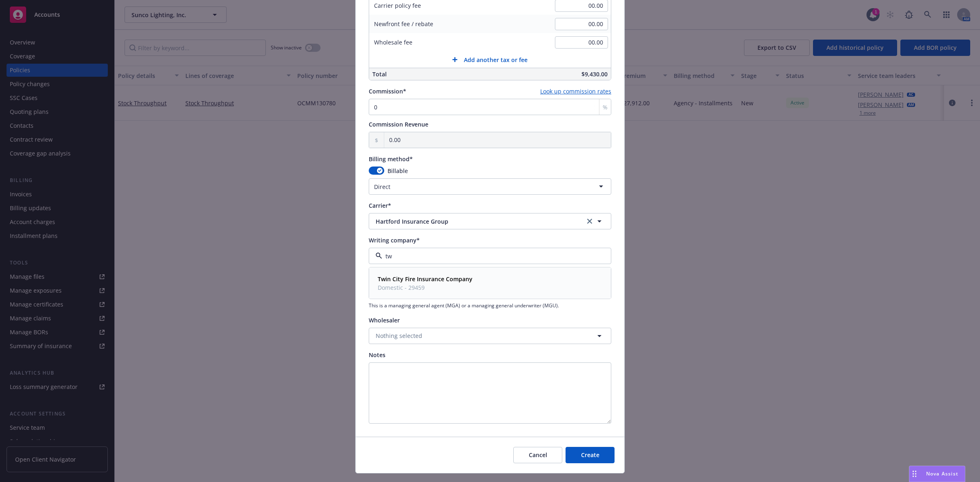 Image resolution: width=980 pixels, height=482 pixels. Describe the element at coordinates (490, 170) in the screenshot. I see `div: Billable` at that location.